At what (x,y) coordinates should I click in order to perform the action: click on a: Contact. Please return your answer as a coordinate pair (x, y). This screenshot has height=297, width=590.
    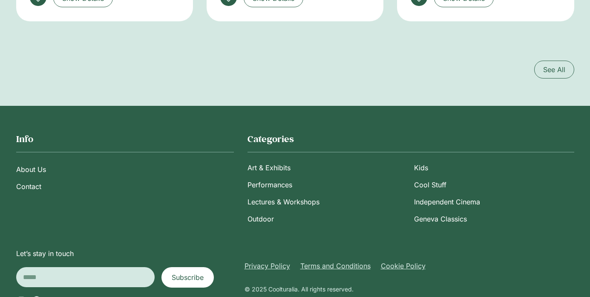
    Looking at the image, I should click on (125, 186).